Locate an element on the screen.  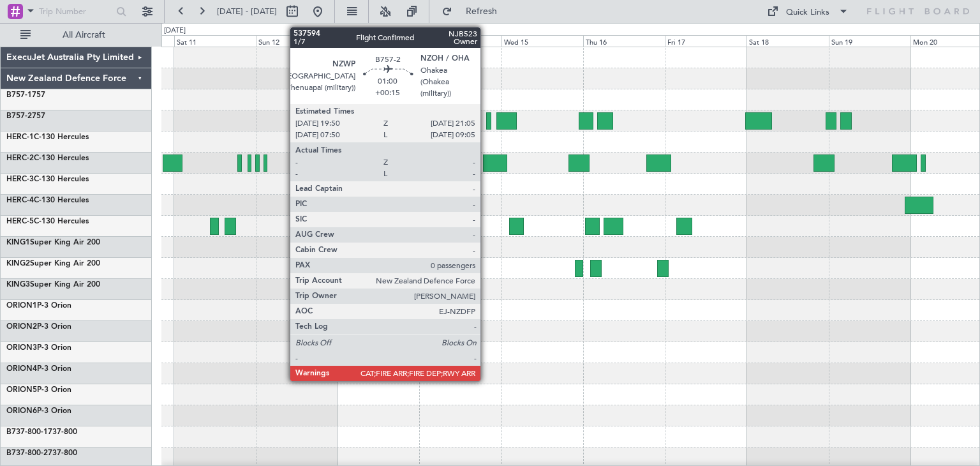
div: Sat 18 is located at coordinates (787, 41).